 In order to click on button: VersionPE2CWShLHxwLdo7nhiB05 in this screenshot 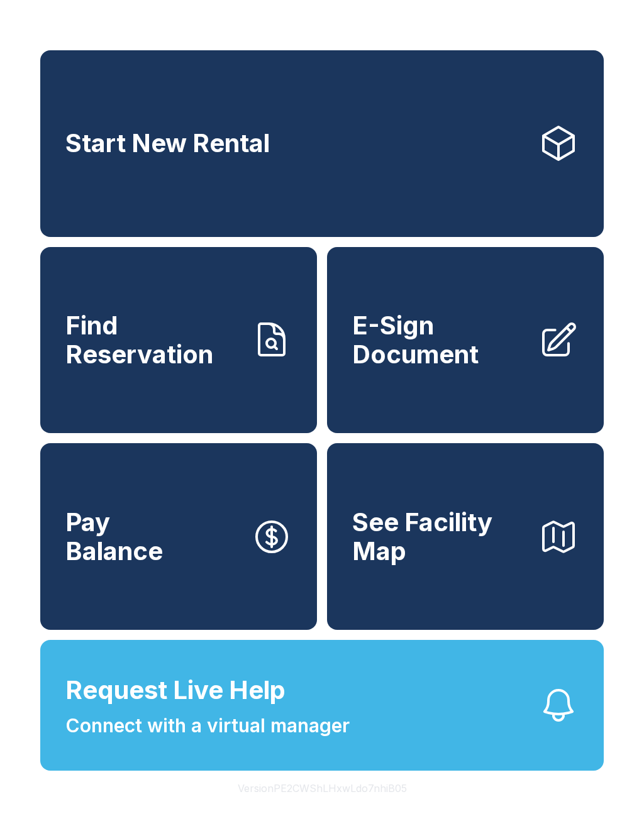, I will do `click(322, 789)`.